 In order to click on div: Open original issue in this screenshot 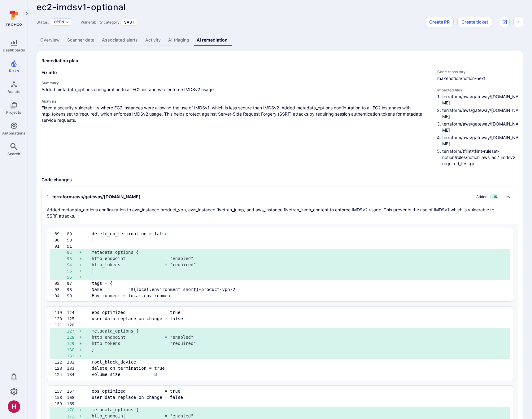, I will do `click(505, 22)`.